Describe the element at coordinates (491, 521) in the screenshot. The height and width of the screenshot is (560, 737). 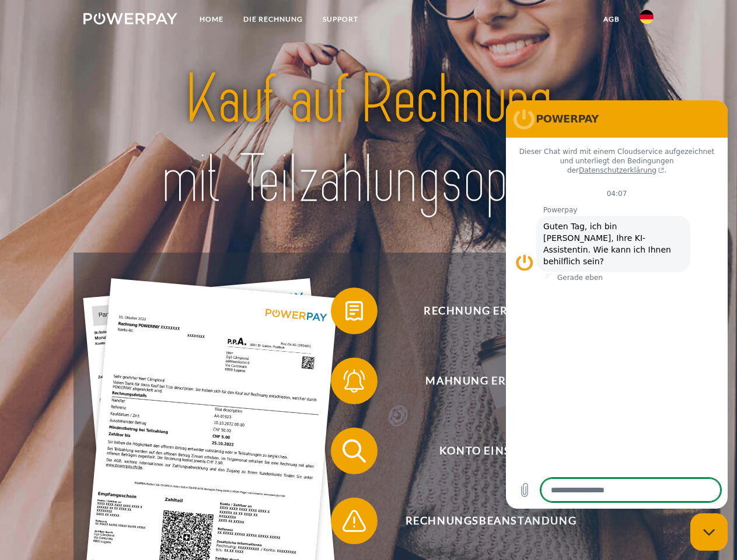
I see `span: Rechnungsbeanstandung` at that location.